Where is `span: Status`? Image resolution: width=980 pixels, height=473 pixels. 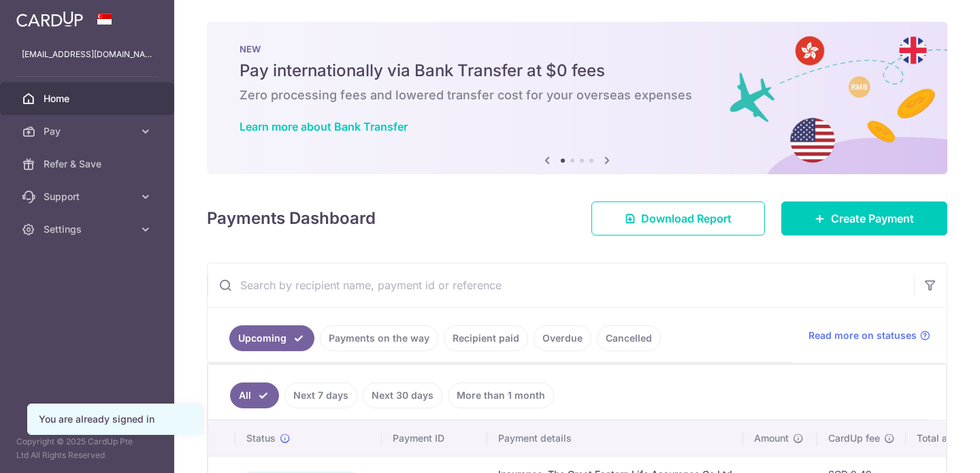
span: Status is located at coordinates (261, 438).